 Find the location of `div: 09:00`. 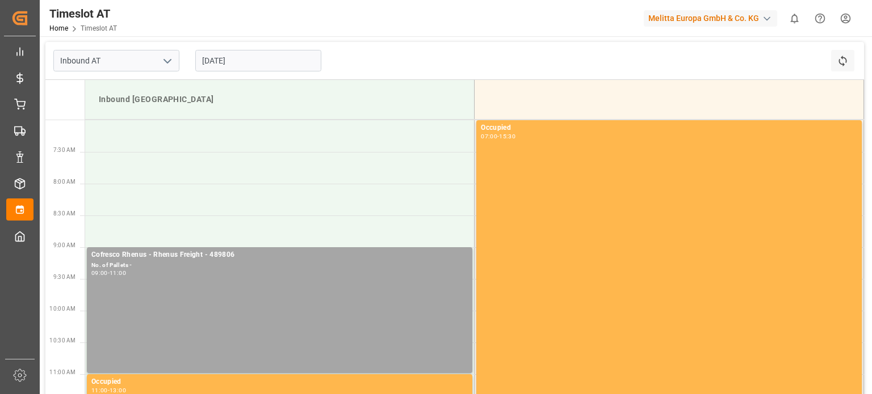

div: 09:00 is located at coordinates (99, 273).